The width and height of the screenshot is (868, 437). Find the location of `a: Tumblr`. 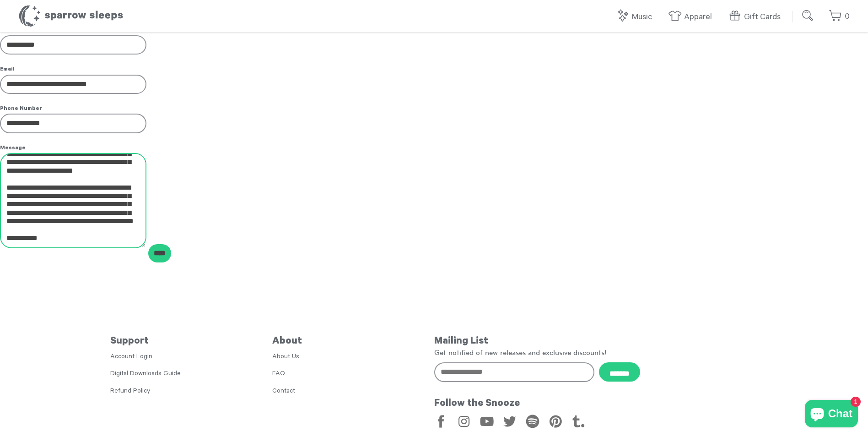

a: Tumblr is located at coordinates (578, 421).